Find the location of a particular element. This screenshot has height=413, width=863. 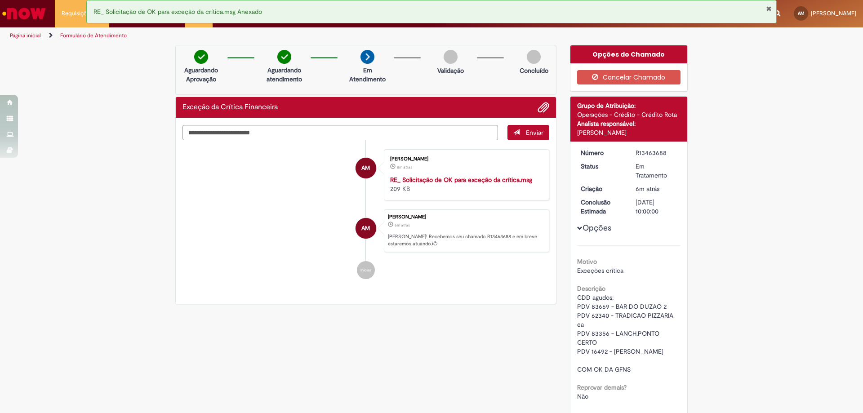

div: Em Tratamento is located at coordinates (656, 171).